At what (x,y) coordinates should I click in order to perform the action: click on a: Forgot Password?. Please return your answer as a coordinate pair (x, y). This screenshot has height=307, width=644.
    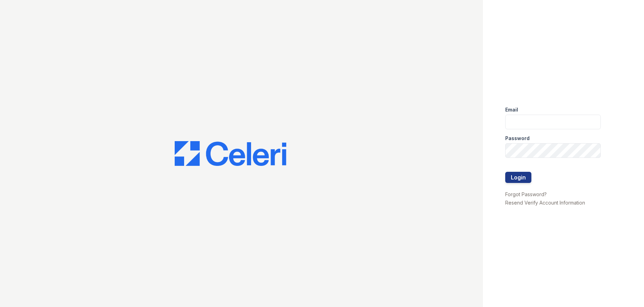
    Looking at the image, I should click on (526, 194).